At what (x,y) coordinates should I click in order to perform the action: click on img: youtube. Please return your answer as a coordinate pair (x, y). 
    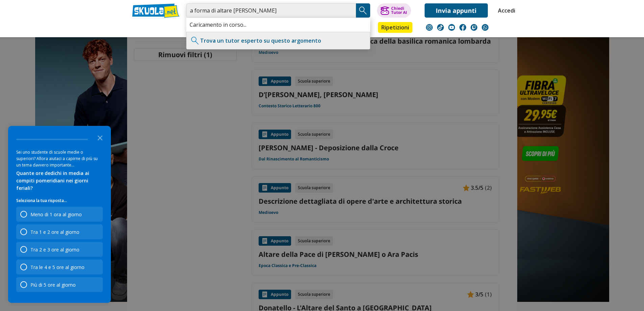
    Looking at the image, I should click on (452, 28).